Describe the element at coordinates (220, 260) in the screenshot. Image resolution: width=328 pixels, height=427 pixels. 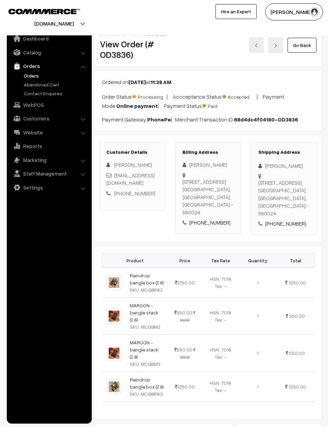
I see `th: Tax Rate` at that location.